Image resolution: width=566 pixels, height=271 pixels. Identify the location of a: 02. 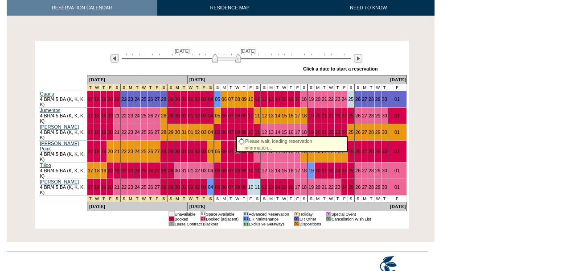
(198, 187).